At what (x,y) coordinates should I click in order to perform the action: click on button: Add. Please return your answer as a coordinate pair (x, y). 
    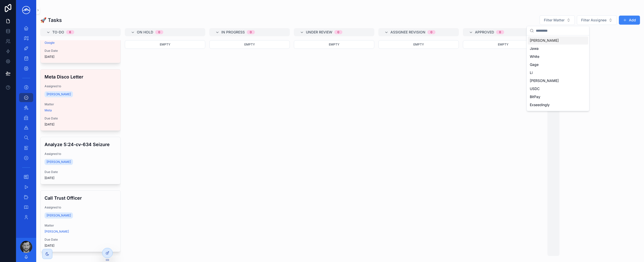
    Looking at the image, I should click on (630, 20).